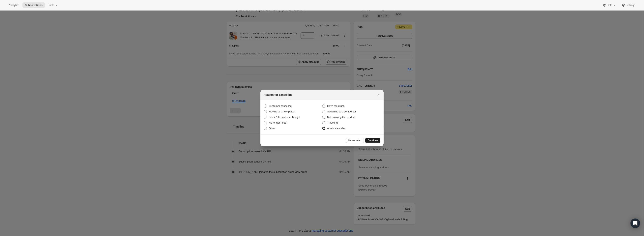  I want to click on span: Other, so click(272, 128).